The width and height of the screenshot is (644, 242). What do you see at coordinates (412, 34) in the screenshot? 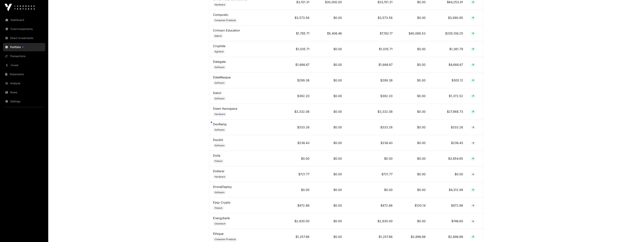
I see `td: $40,088.53` at bounding box center [412, 34].